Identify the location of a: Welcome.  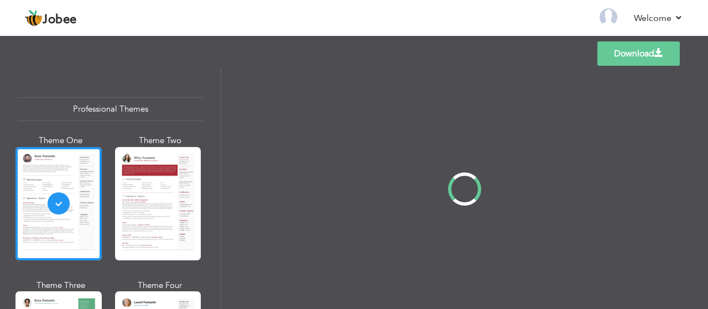
(658, 18).